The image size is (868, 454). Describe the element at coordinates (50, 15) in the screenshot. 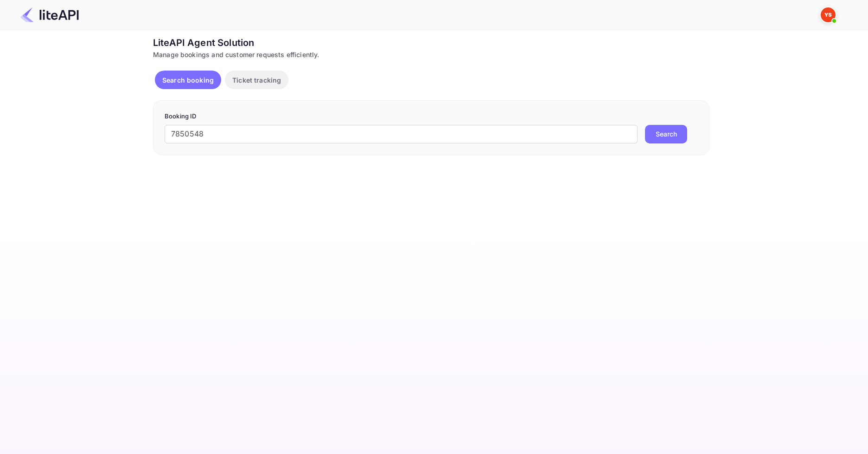

I see `img: LiteAPI Logo` at that location.